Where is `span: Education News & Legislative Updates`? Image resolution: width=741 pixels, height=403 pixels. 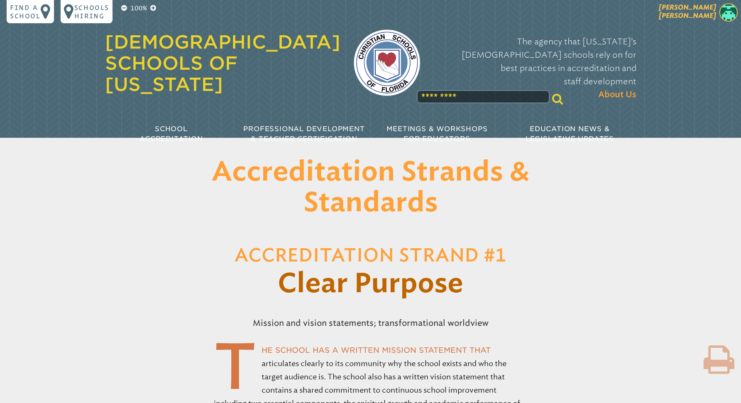
span: Education News & Legislative Updates is located at coordinates (570, 134).